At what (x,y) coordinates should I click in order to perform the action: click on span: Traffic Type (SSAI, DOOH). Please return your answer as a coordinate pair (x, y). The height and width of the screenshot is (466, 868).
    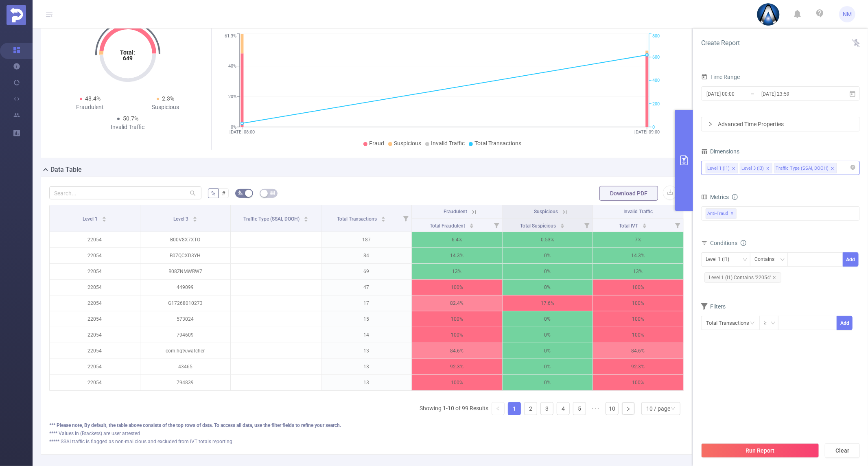
    Looking at the image, I should click on (272, 219).